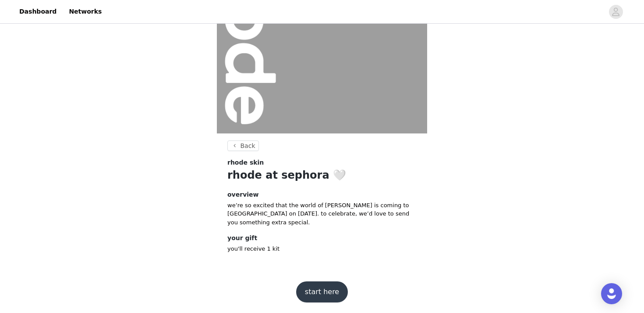 The height and width of the screenshot is (313, 644). What do you see at coordinates (322, 175) in the screenshot?
I see `h1: rhode at sephora 🤍` at bounding box center [322, 175].